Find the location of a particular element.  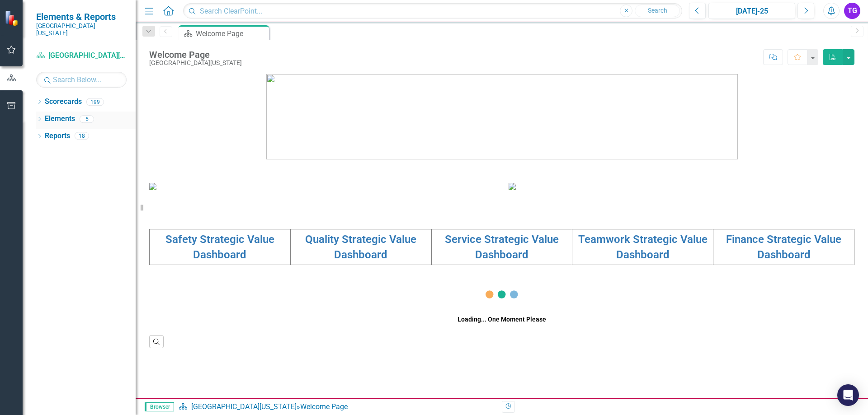

span: Browser is located at coordinates (159, 407).